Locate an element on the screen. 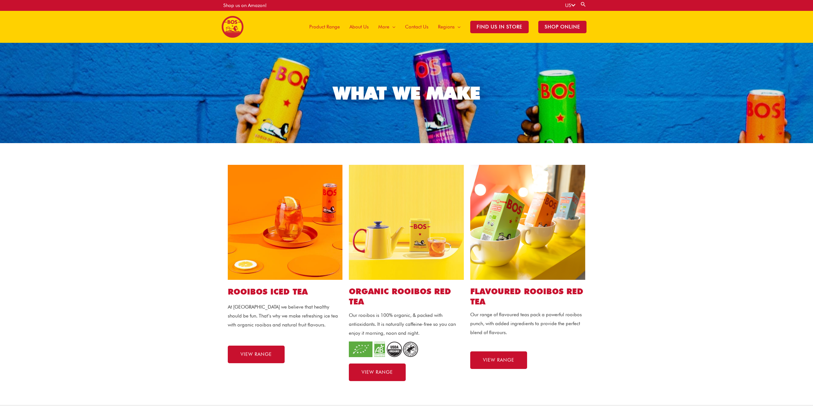  span: Find Us in Store is located at coordinates (499, 27).